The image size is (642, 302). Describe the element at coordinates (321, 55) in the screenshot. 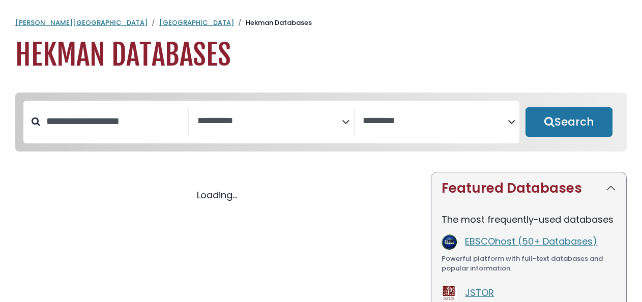

I see `h1: Hekman Databases` at that location.